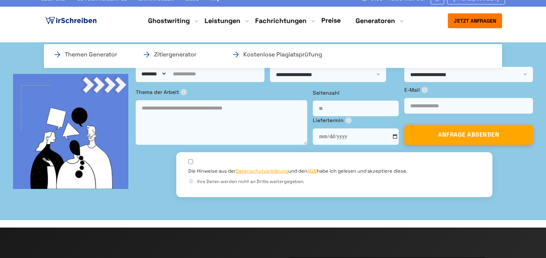  Describe the element at coordinates (262, 171) in the screenshot. I see `a: Datenschutzerklärung` at that location.